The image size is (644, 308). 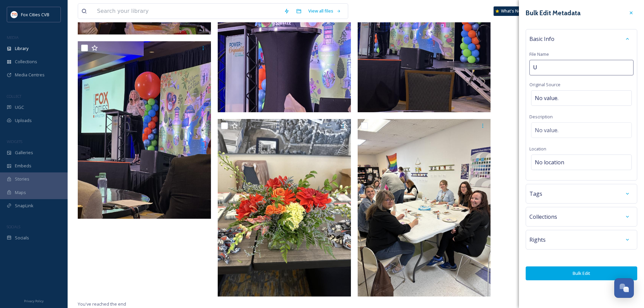 I want to click on span: File Name, so click(x=539, y=54).